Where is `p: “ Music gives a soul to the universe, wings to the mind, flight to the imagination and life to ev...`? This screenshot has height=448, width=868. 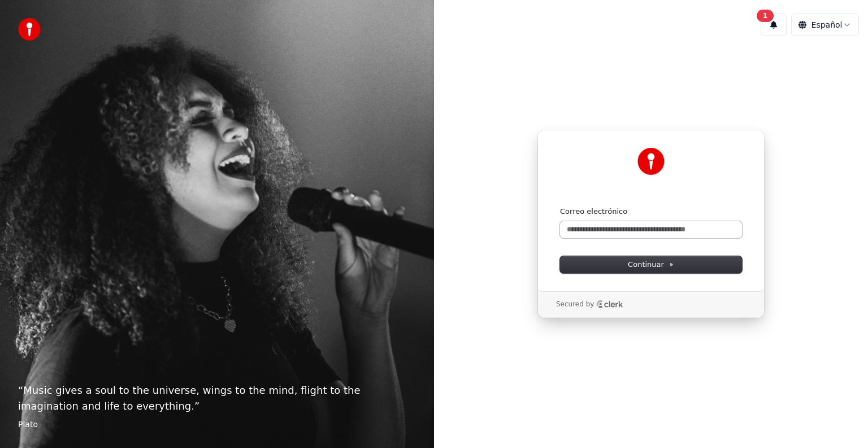 p: “ Music gives a soul to the universe, wings to the mind, flight to the imagination and life to ev... is located at coordinates (217, 398).